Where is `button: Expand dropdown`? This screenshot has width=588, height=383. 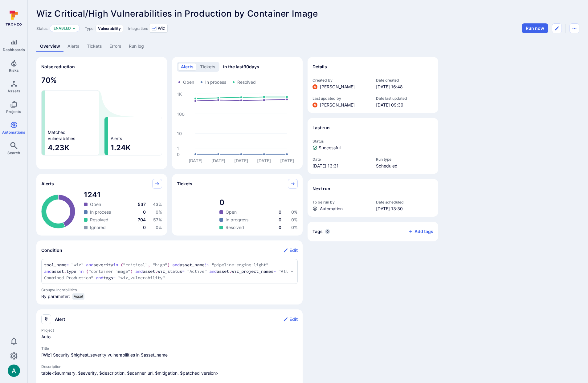
button: Expand dropdown is located at coordinates (74, 29).